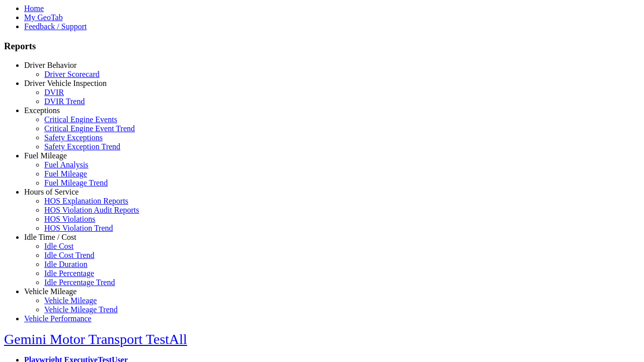 The height and width of the screenshot is (362, 644). Describe the element at coordinates (92, 210) in the screenshot. I see `a: HOS Violation Audit Reports` at that location.